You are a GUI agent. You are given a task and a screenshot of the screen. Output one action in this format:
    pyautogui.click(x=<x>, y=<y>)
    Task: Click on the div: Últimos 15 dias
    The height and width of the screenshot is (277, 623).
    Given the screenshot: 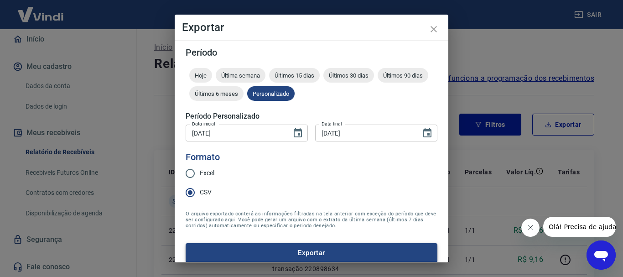 What is the action you would take?
    pyautogui.click(x=294, y=75)
    